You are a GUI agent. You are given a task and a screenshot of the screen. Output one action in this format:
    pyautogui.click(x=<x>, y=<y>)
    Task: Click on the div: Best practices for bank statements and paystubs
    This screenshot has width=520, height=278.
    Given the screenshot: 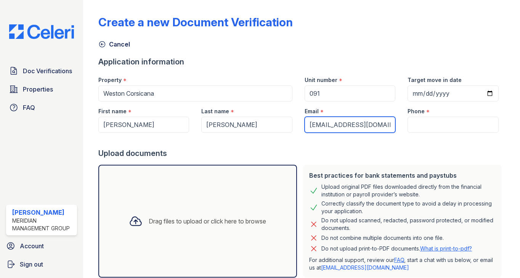 What is the action you would take?
    pyautogui.click(x=402, y=175)
    